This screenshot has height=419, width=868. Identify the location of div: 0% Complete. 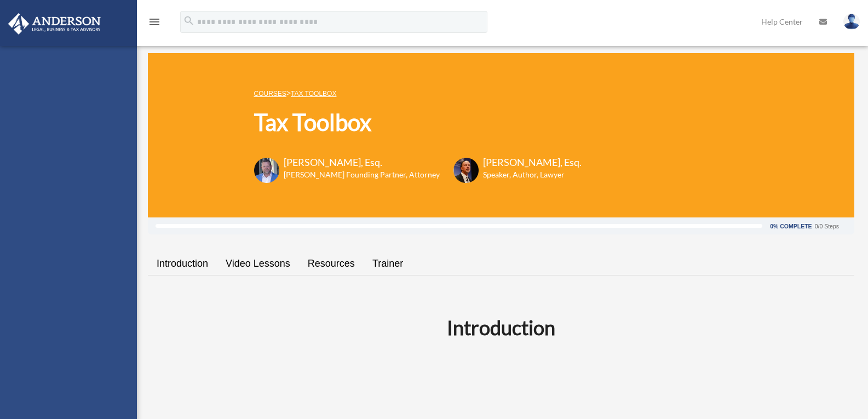
(791, 226).